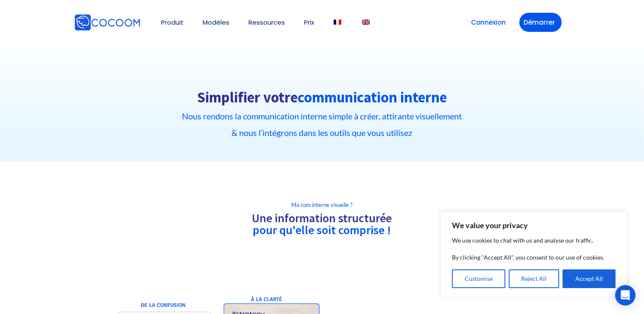  I want to click on img: Français, so click(338, 22).